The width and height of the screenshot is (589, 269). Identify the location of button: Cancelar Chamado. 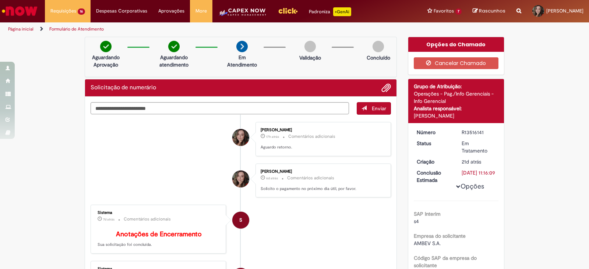
(456, 63).